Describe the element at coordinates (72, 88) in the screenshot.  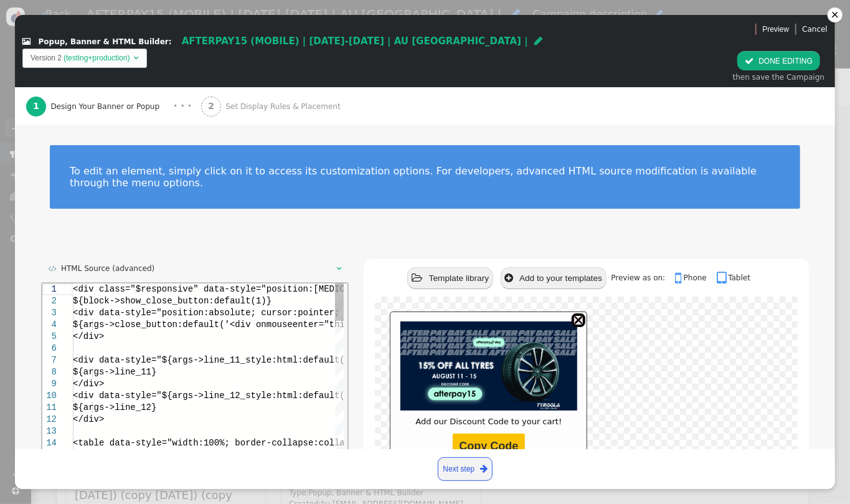
I see `span: ${args->line_11}` at that location.